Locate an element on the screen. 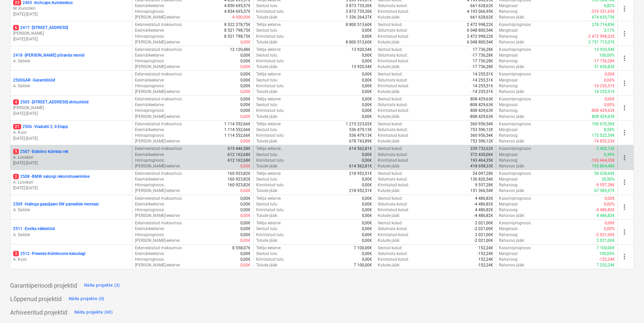 The width and height of the screenshot is (644, 323). p: 1 114 552,66€ is located at coordinates (237, 135).